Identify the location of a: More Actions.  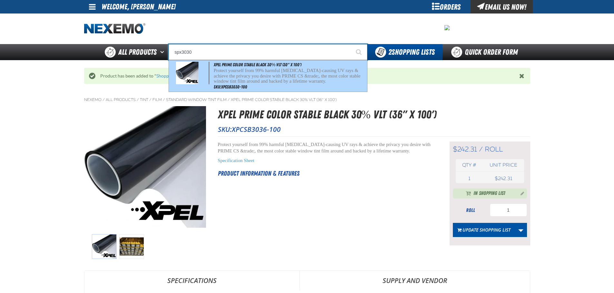
(520, 230).